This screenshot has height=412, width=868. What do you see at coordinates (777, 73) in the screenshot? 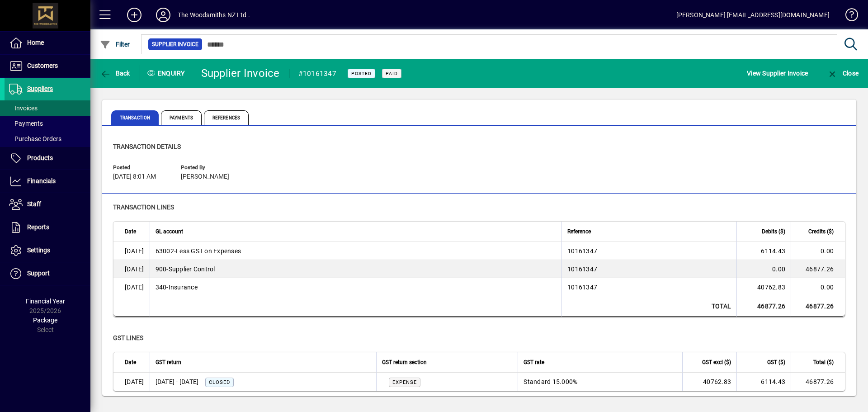
I see `span: View Supplier Invoice` at bounding box center [777, 73].